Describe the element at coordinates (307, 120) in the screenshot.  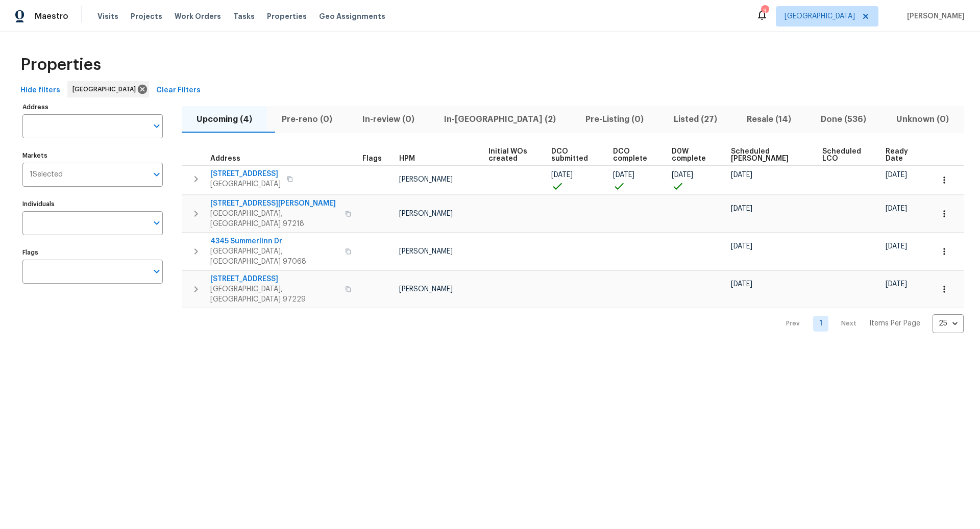
I see `span: Pre-reno (0)` at that location.